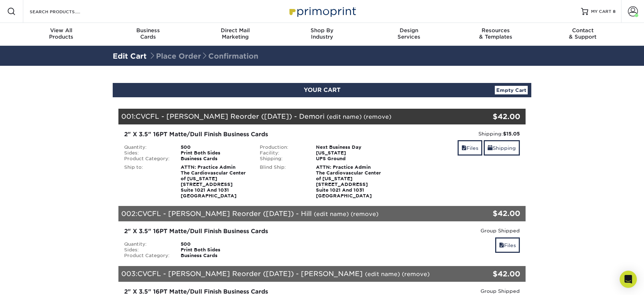 The height and width of the screenshot is (295, 644). Describe the element at coordinates (235, 31) in the screenshot. I see `span: Direct Mail` at that location.